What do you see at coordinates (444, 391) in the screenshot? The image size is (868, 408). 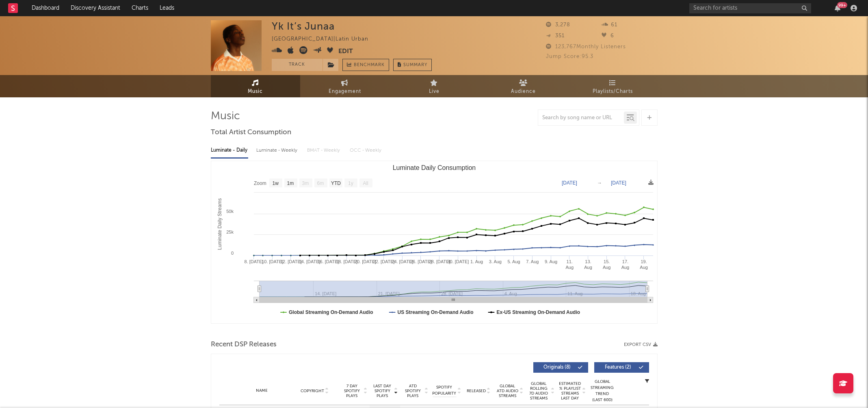 I see `span: Spotify Popularity` at bounding box center [444, 391].